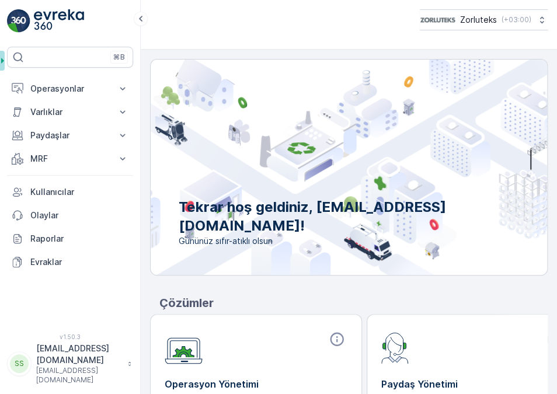  Describe the element at coordinates (70, 89) in the screenshot. I see `button: Operasyonlar` at that location.